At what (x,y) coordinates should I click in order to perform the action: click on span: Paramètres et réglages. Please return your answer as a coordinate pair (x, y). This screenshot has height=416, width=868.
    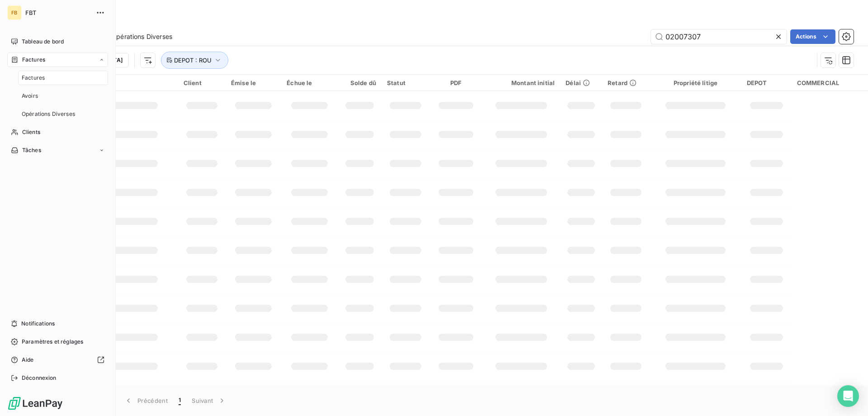
    Looking at the image, I should click on (52, 342).